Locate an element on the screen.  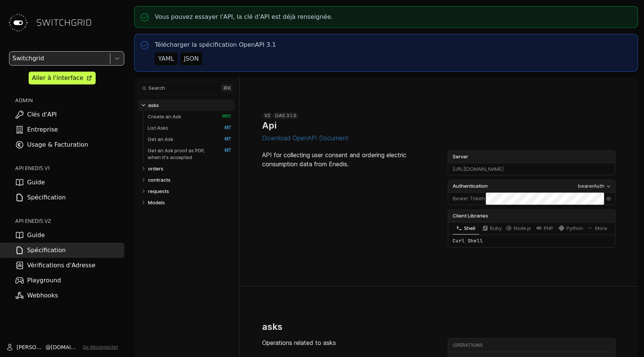
a: orders is located at coordinates (190, 169).